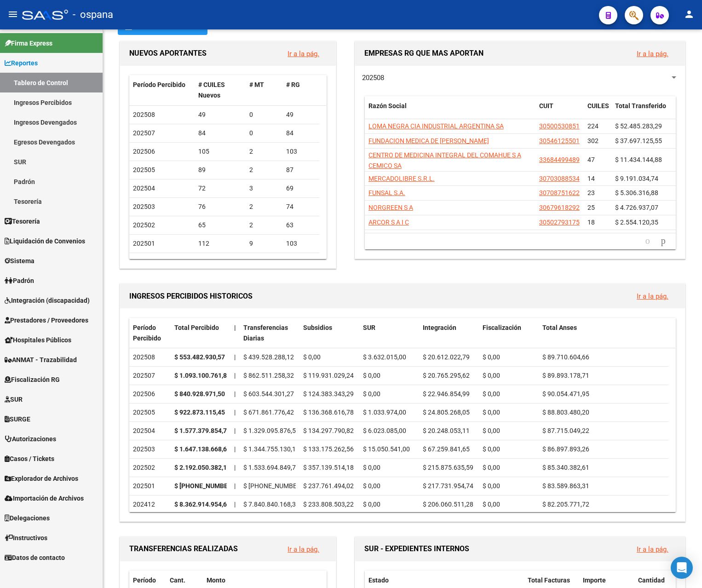 The height and width of the screenshot is (588, 702). What do you see at coordinates (328, 486) in the screenshot?
I see `span: $ 237.761.494,02` at bounding box center [328, 486].